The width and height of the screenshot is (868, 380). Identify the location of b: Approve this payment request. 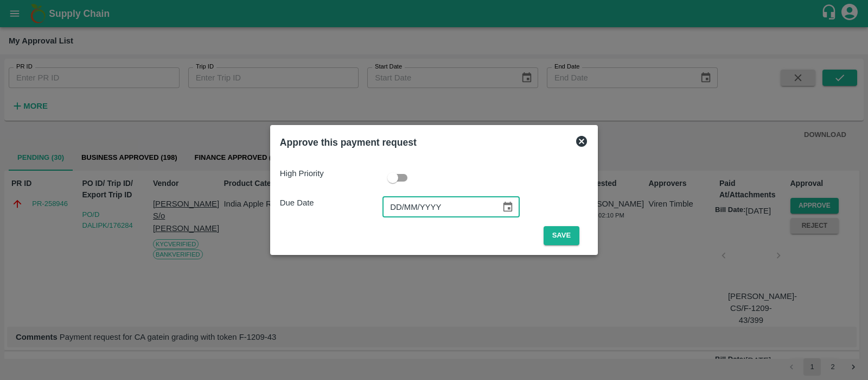
(348, 142).